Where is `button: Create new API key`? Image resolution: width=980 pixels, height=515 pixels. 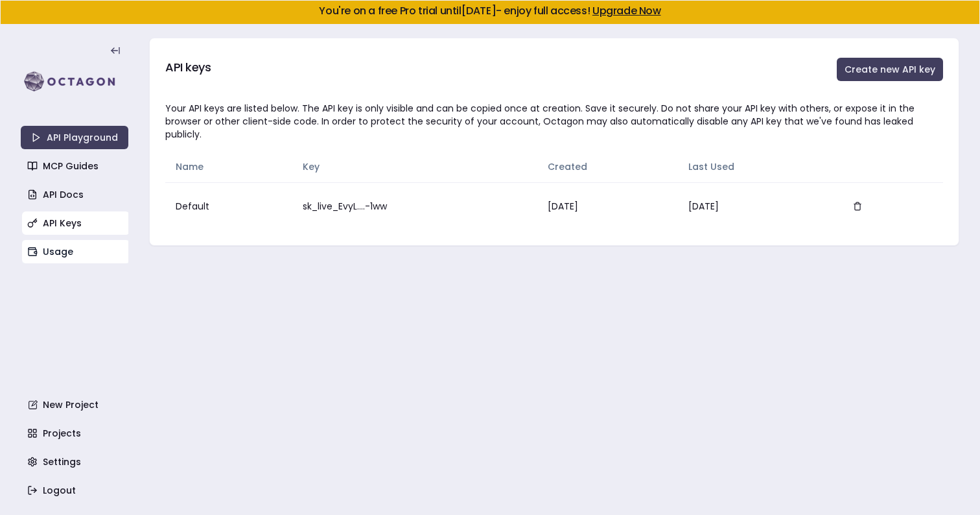 button: Create new API key is located at coordinates (890, 70).